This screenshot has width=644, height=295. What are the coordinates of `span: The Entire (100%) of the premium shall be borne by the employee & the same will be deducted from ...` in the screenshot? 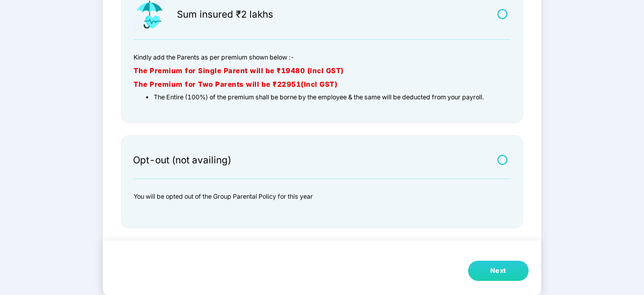 It's located at (318, 97).